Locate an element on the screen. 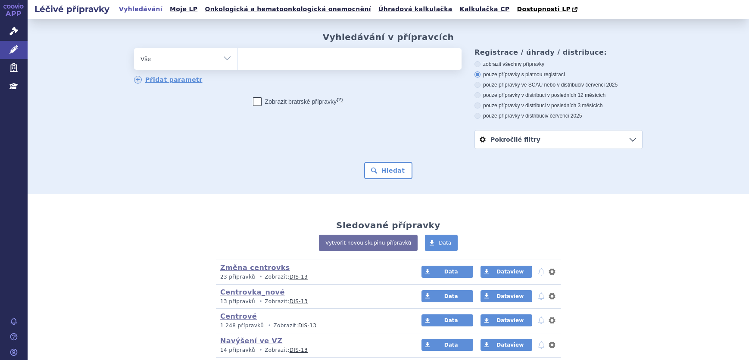 The height and width of the screenshot is (360, 749). a: Dostupnosti LP is located at coordinates (548, 9).